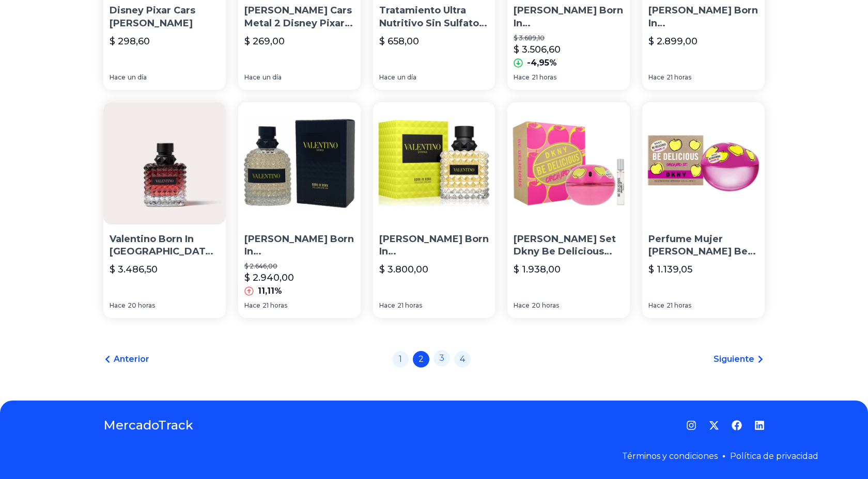 Image resolution: width=868 pixels, height=479 pixels. Describe the element at coordinates (691, 425) in the screenshot. I see `a: Instagram` at that location.